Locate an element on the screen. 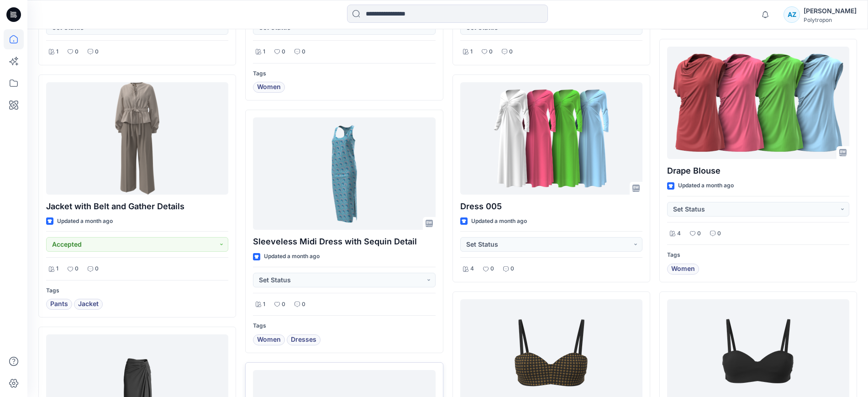 This screenshot has height=397, width=868. span: Dresses is located at coordinates (304, 340).